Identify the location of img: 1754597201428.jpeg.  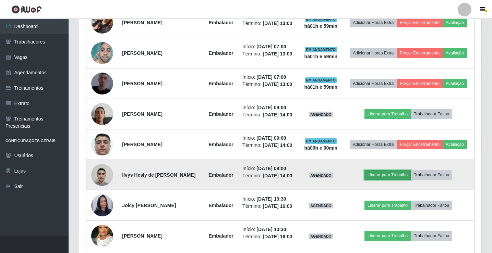
(102, 84).